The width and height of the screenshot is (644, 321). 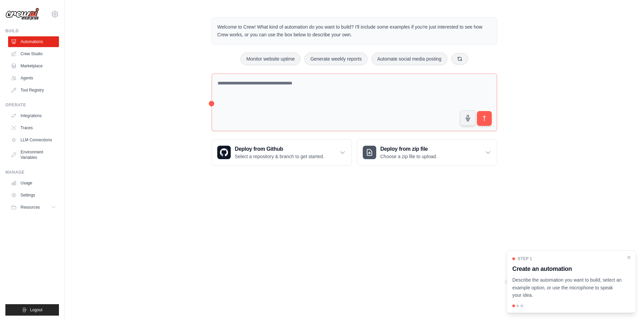 I want to click on button: Generate weekly reports, so click(x=336, y=59).